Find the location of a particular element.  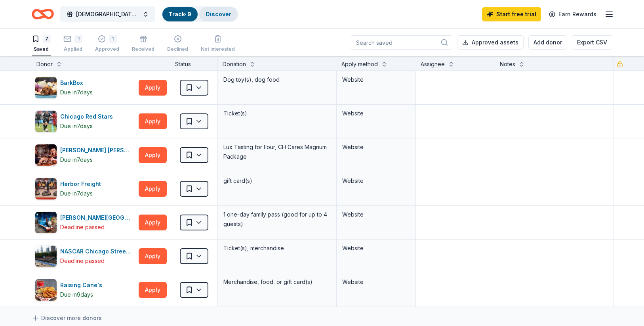

button: Image for NASCAR Chicago Street RaceNASCAR Chicago Street RaceDeadline passed is located at coordinates (85, 256).